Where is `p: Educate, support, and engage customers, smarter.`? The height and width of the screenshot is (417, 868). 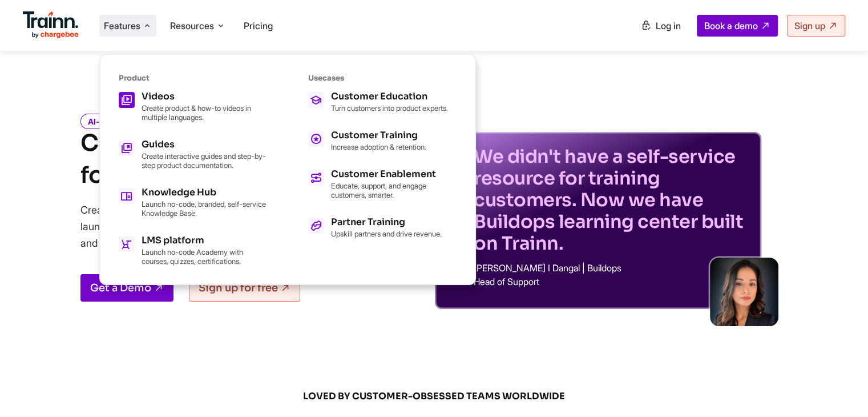
p: Educate, support, and engage customers, smarter. is located at coordinates (394, 190).